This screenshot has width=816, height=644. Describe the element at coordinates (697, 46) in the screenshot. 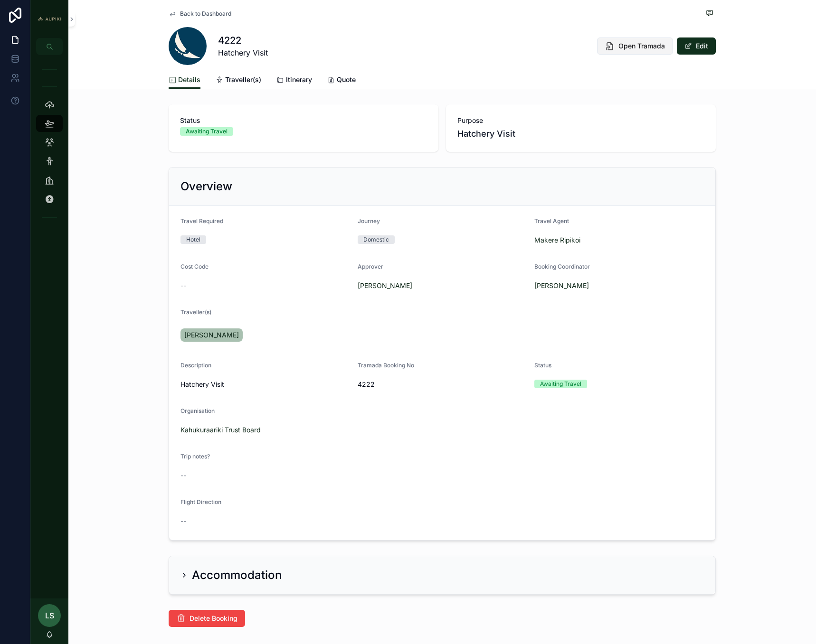

I see `button: Edit` at that location.